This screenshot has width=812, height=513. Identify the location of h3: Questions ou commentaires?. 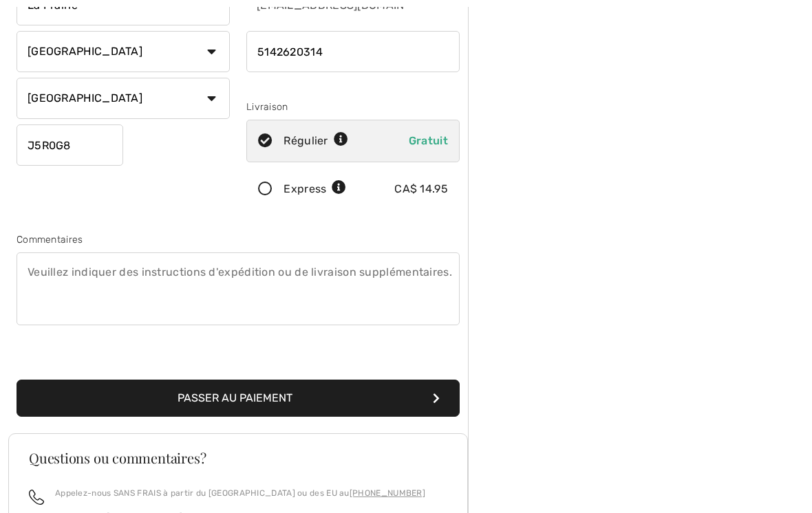
(238, 459).